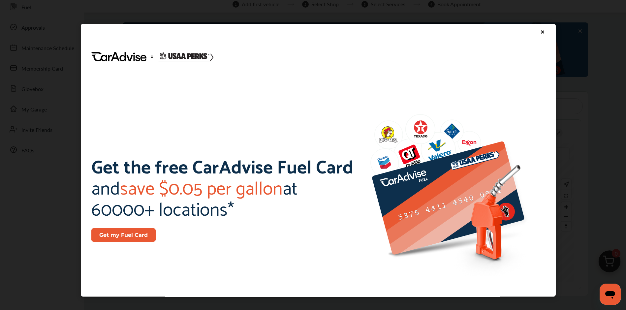 The width and height of the screenshot is (626, 310). I want to click on img: LP-Hero.6a902524ddc8e64d52b0.png, so click(461, 196).